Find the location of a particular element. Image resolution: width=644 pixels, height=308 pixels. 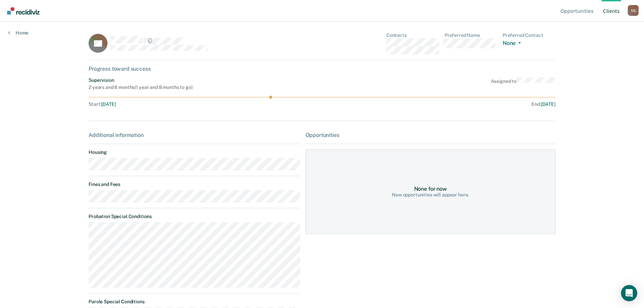

div: Open Intercom Messenger is located at coordinates (629, 293).